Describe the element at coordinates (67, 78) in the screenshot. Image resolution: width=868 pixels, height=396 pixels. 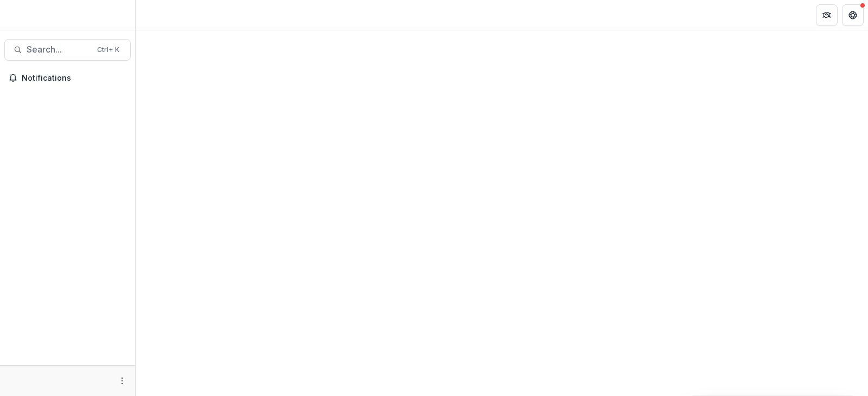
I see `button: Notifications` at that location.